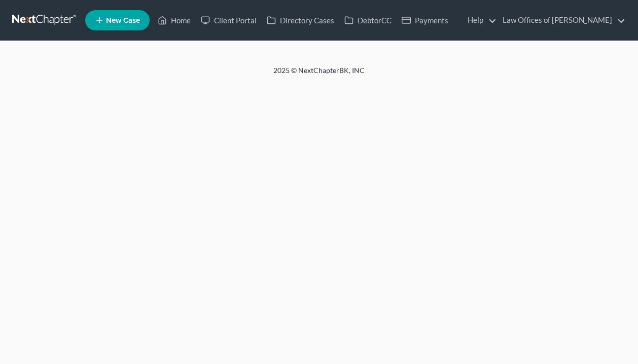  What do you see at coordinates (174, 21) in the screenshot?
I see `a: Home` at bounding box center [174, 21].